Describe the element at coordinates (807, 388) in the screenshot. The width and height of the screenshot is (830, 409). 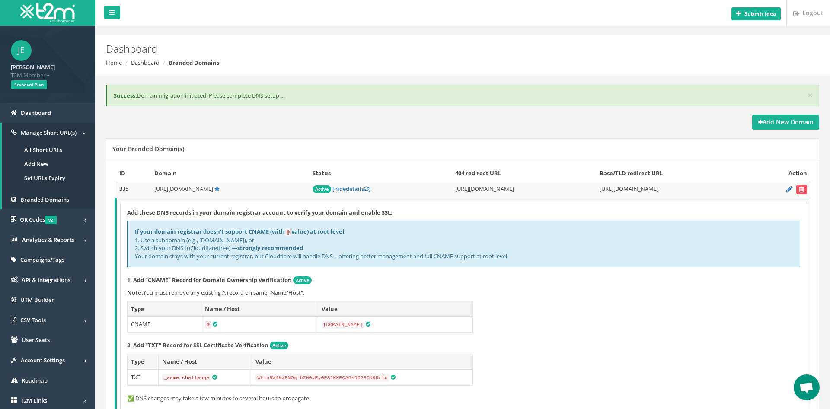
I see `a: Open chat` at that location.